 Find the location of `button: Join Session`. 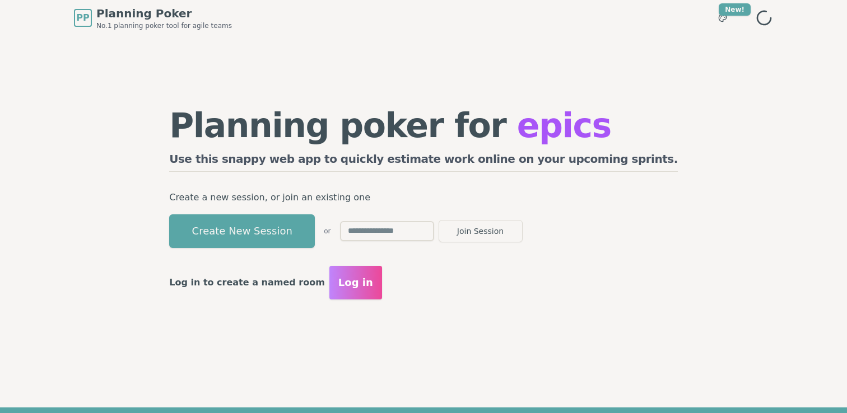

button: Join Session is located at coordinates (480, 231).